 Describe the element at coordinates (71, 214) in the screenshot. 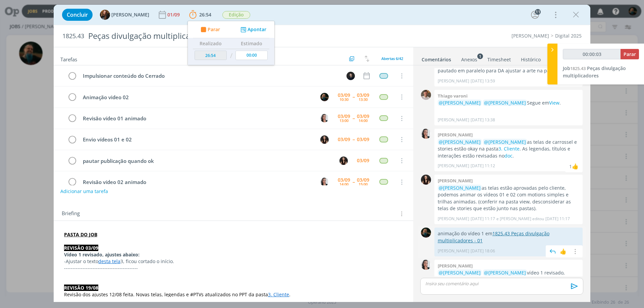

I see `span: Briefing` at that location.